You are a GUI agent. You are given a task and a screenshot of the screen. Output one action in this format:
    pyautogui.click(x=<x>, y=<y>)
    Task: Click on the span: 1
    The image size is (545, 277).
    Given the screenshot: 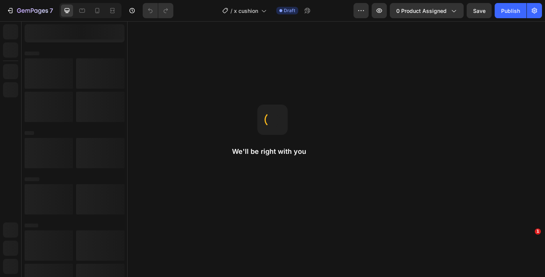 What is the action you would take?
    pyautogui.click(x=538, y=231)
    